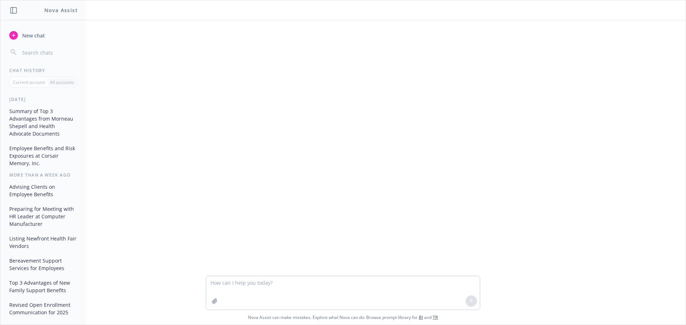 The height and width of the screenshot is (325, 686). I want to click on button: Summary of Top 3 Advantages from Morneau Shepell and Health Advocate Documents, so click(43, 122).